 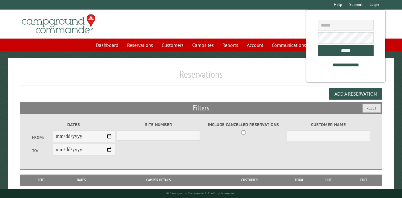 What do you see at coordinates (42, 151) in the screenshot?
I see `label: To:` at bounding box center [42, 151].